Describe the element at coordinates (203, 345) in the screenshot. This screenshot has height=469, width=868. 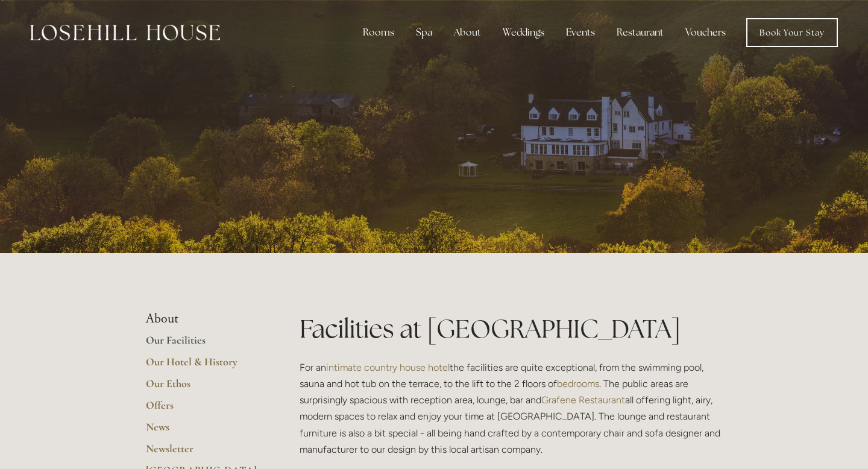
I see `a: Our Facilities` at that location.